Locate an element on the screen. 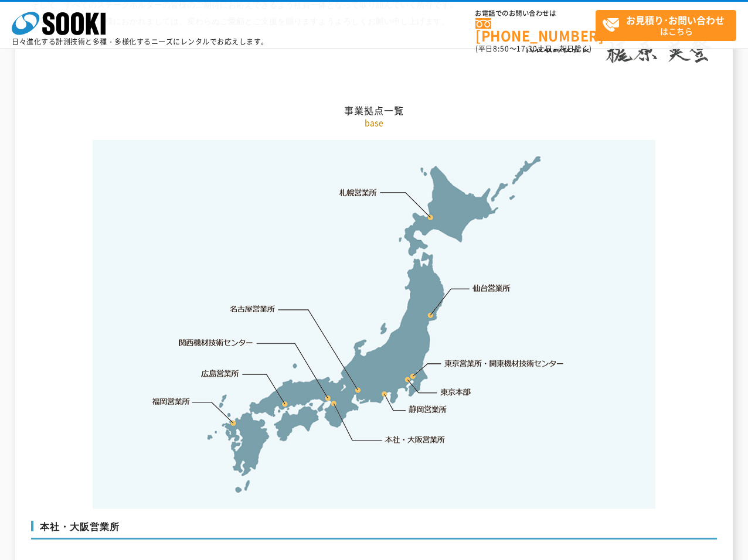 The image size is (748, 560). a: 東京本部 is located at coordinates (456, 393).